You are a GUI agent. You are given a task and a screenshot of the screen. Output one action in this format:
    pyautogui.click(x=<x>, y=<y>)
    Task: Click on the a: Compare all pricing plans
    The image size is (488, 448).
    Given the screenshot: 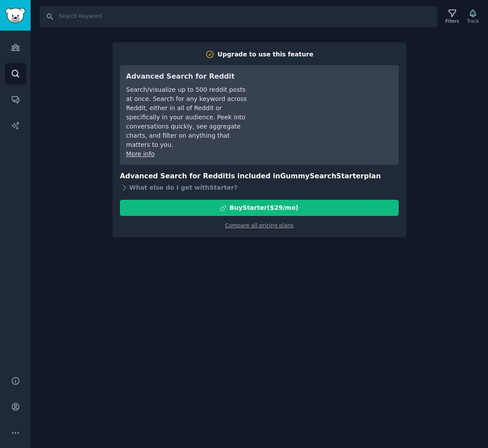 What is the action you would take?
    pyautogui.click(x=259, y=225)
    